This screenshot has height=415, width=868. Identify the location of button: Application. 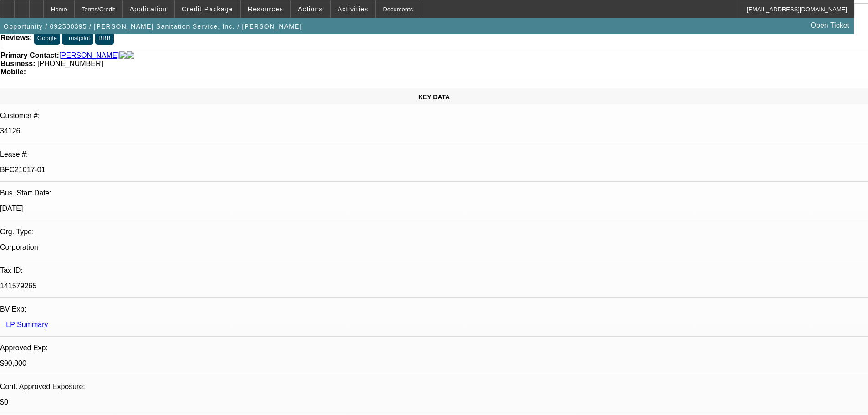
(148, 9).